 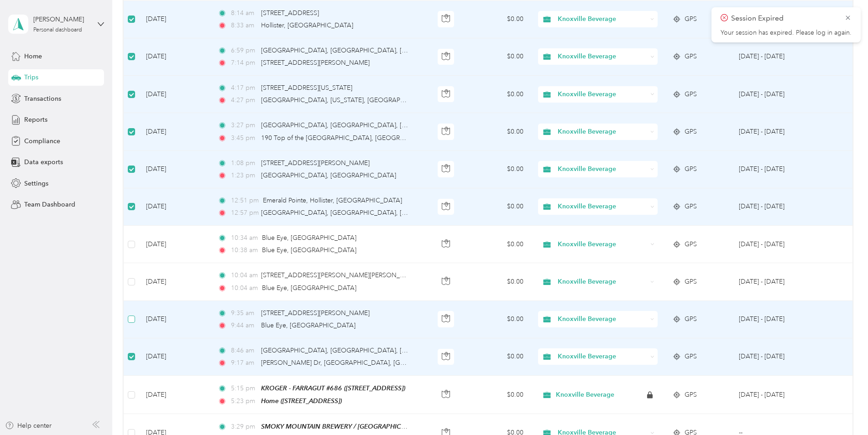 I want to click on span: Data exports, so click(x=43, y=162).